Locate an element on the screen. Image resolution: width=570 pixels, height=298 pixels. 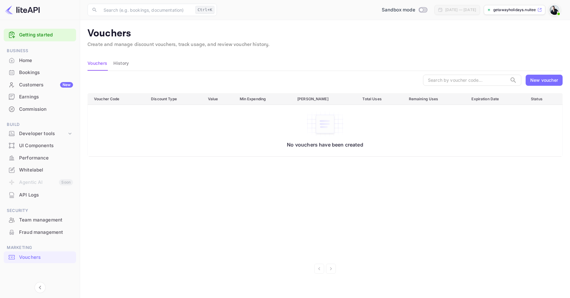
p: getawayholidays.nuitee... is located at coordinates (515, 10).